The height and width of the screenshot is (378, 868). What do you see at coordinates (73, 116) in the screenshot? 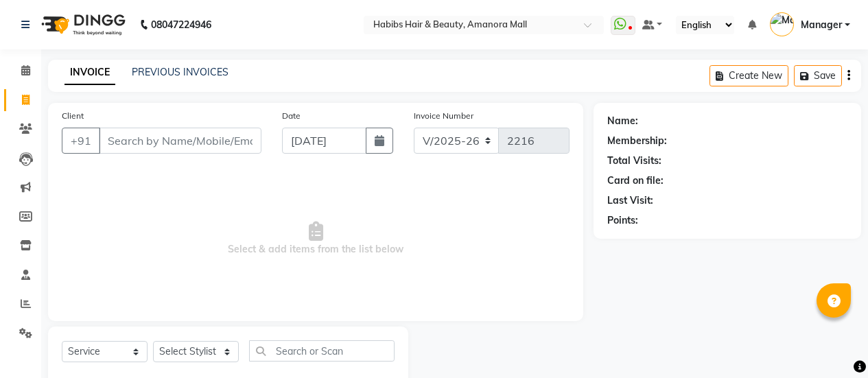
I see `label: Client` at bounding box center [73, 116].